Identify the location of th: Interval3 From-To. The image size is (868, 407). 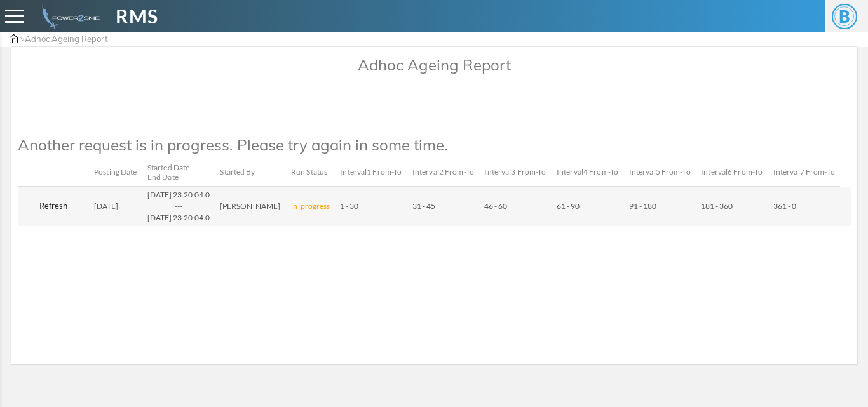
(515, 172).